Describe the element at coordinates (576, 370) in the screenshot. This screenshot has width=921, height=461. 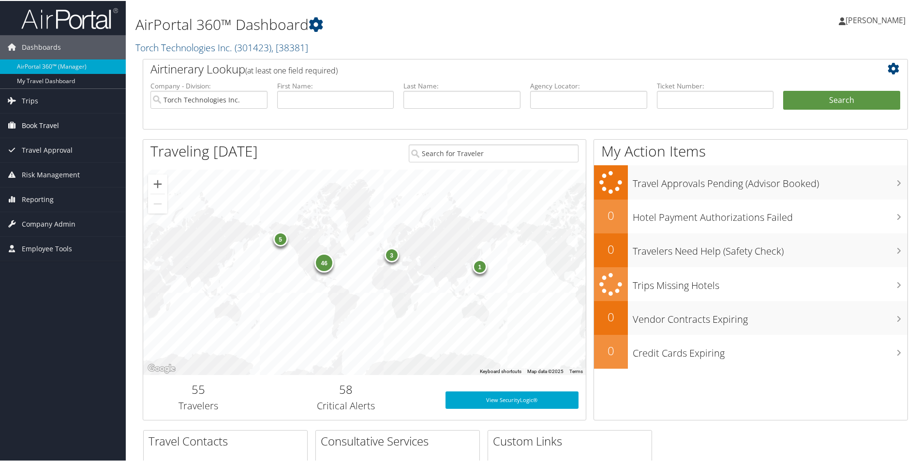
I see `a: Terms (opens in new tab)` at that location.